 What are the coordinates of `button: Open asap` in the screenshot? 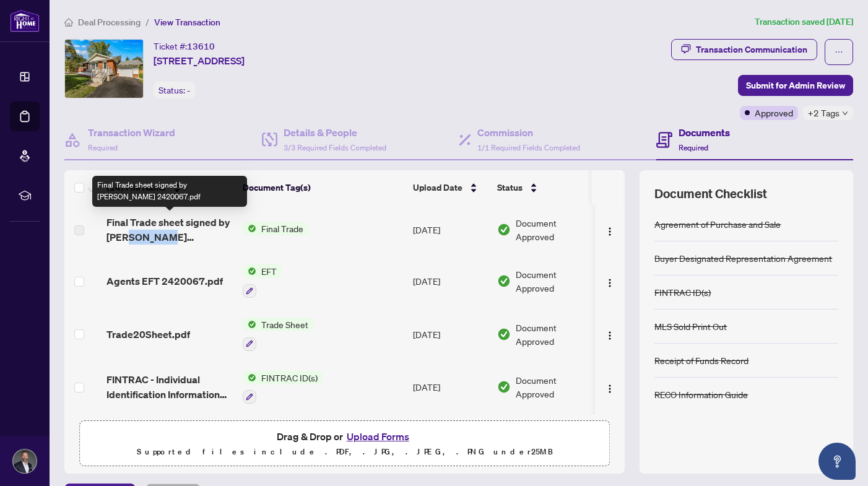 It's located at (837, 461).